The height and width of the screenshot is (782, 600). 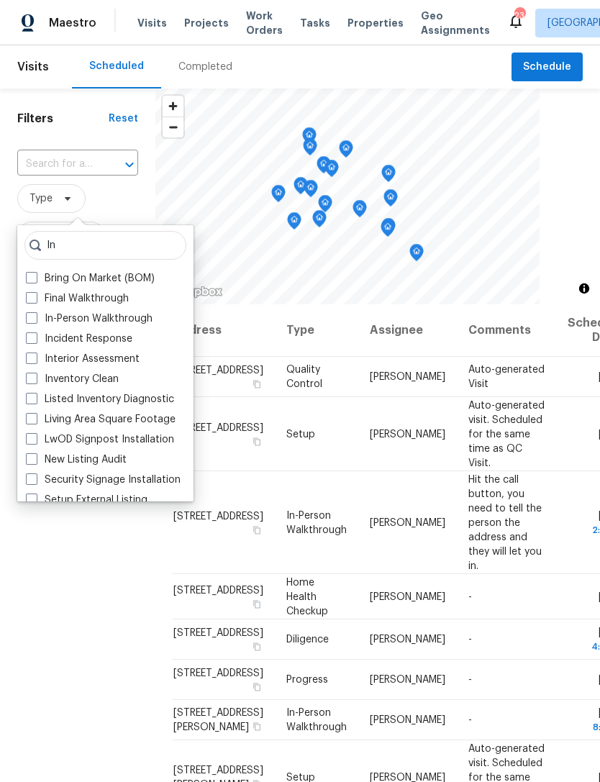 What do you see at coordinates (103, 480) in the screenshot?
I see `label: Security Signage Installation` at bounding box center [103, 480].